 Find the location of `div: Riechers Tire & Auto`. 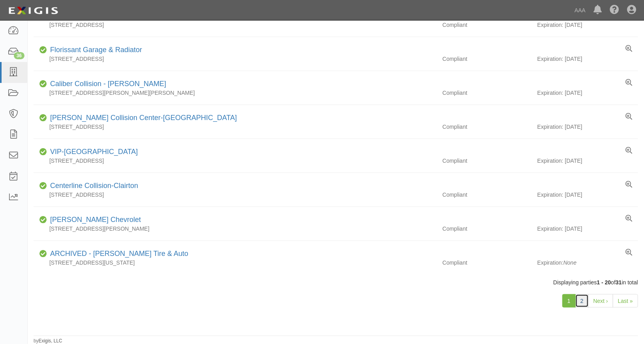

div: Riechers Tire & Auto is located at coordinates (118, 253).